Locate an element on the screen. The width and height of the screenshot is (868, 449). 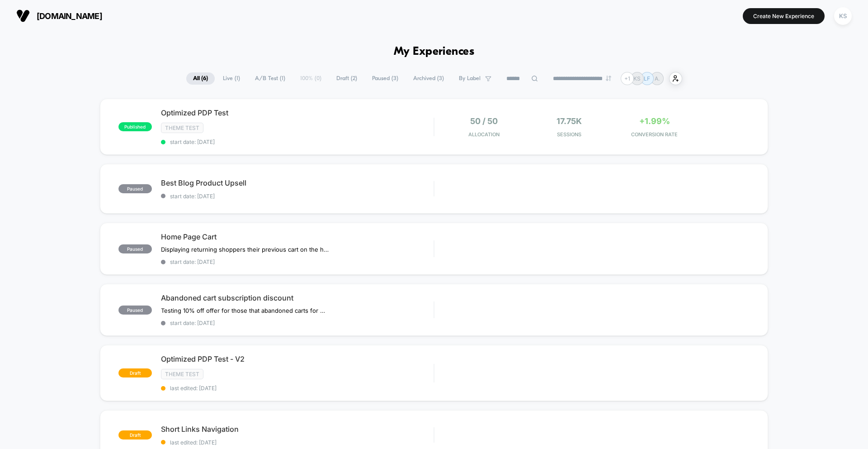
span: Displaying returning shoppers their previous cart on the home page is located at coordinates (245, 249).